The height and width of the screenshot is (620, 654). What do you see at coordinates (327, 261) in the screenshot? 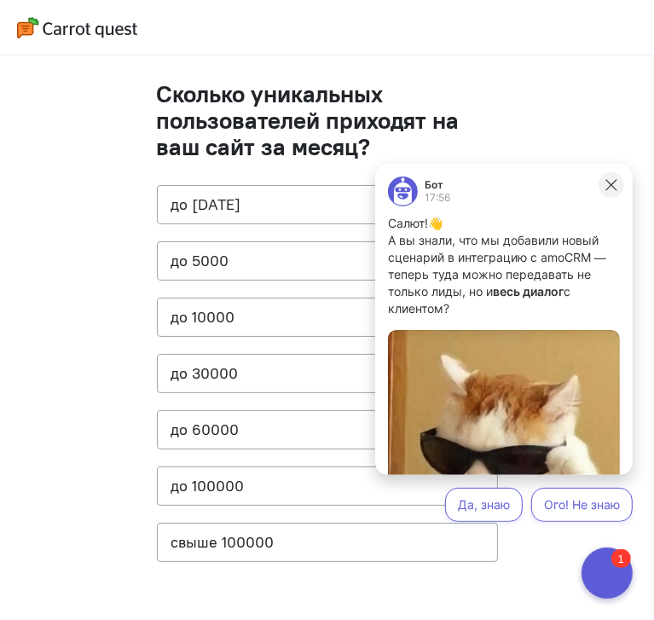
I see `button: до 5000` at bounding box center [327, 261].